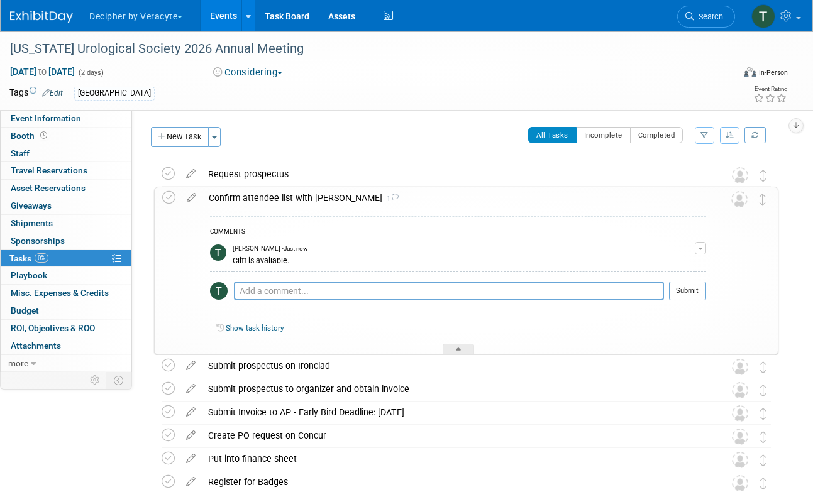 The image size is (813, 492). What do you see at coordinates (66, 170) in the screenshot?
I see `a: Travel Reservations` at bounding box center [66, 170].